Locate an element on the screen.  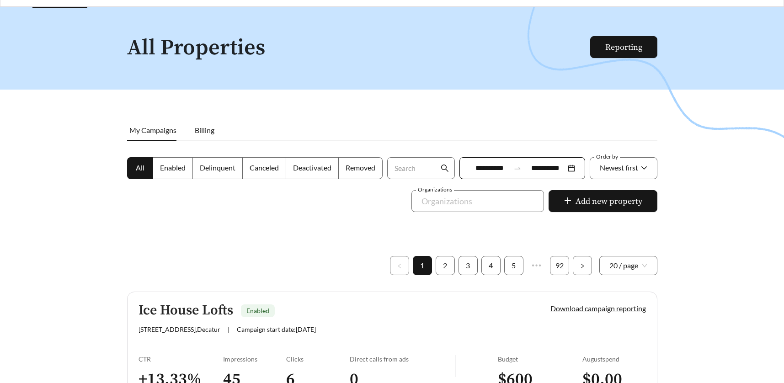
span: Deactivated is located at coordinates (312, 167).